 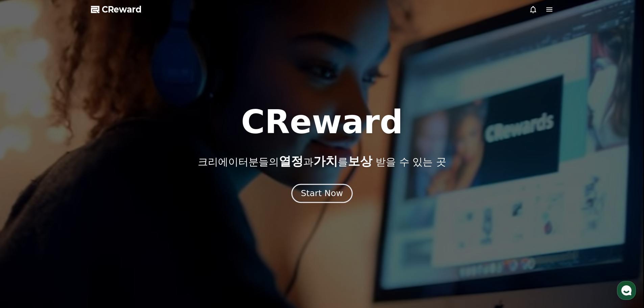 What do you see at coordinates (66, 228) in the screenshot?
I see `span: 대화` at bounding box center [66, 228].